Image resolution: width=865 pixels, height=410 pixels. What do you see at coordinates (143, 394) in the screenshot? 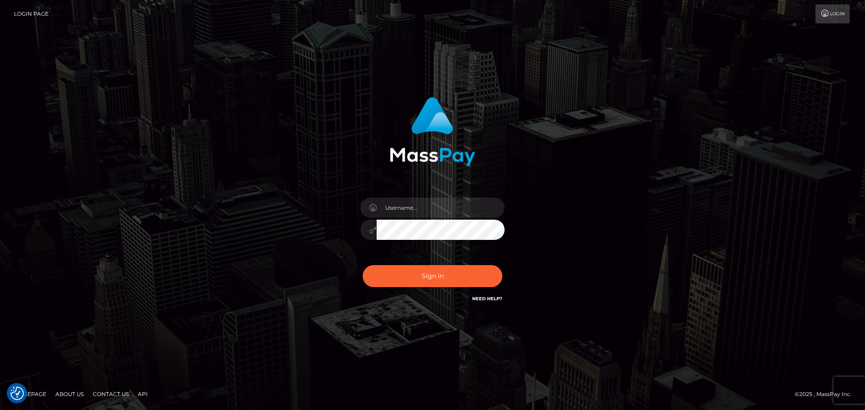
I see `a: API` at bounding box center [143, 394].